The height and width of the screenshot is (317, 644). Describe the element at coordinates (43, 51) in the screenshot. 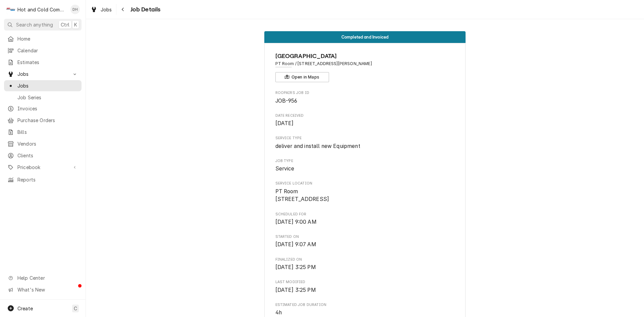

I see `a: Calendar` at that location.